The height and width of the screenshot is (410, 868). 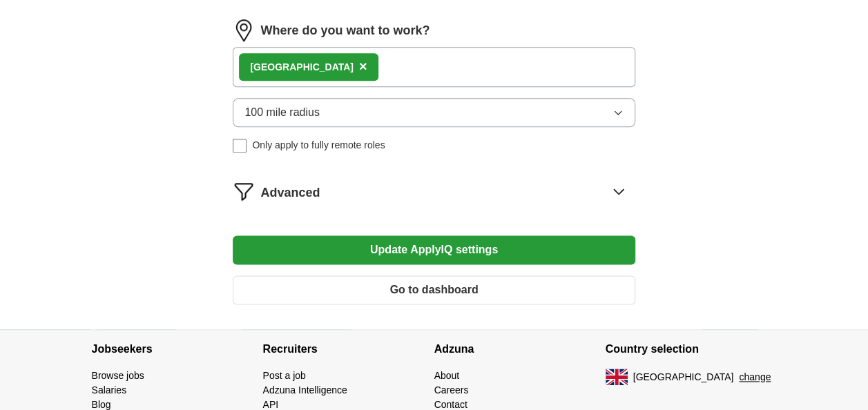 What do you see at coordinates (318, 145) in the screenshot?
I see `span: Only apply to fully remote roles` at bounding box center [318, 145].